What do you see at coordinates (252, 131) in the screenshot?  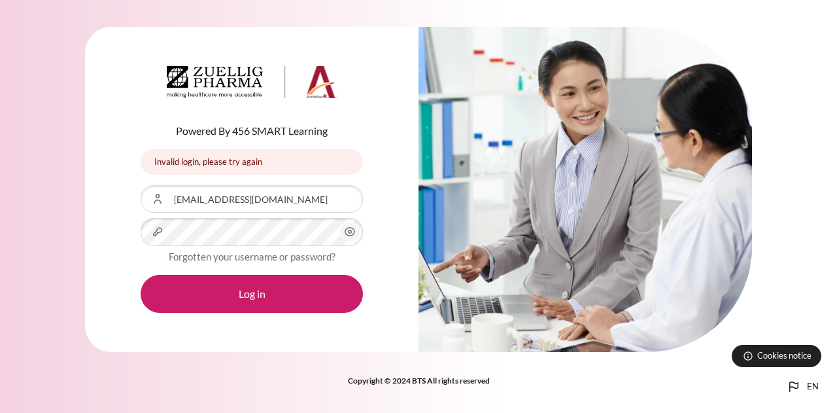 I see `p: Powered By 456 SMART Learning` at bounding box center [252, 131].